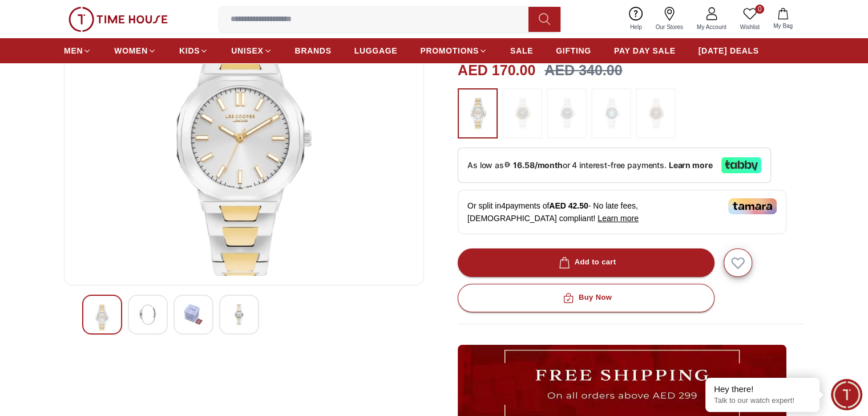 The image size is (868, 416). Describe the element at coordinates (762, 400) in the screenshot. I see `p: Talk to our watch expert!` at that location.